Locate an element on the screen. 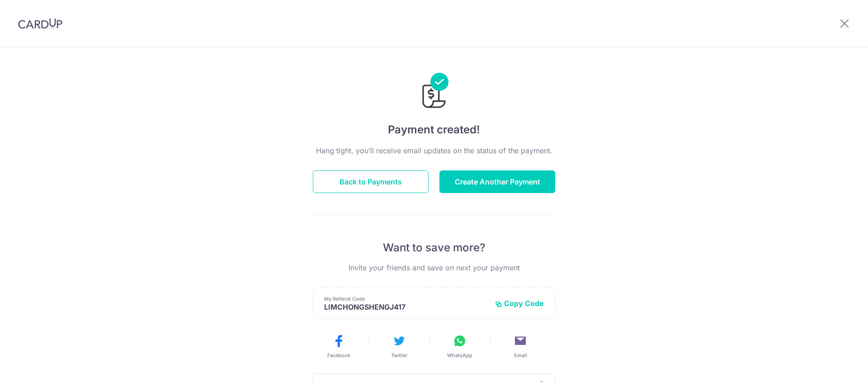 The height and width of the screenshot is (382, 868). img: Payments is located at coordinates (434, 92).